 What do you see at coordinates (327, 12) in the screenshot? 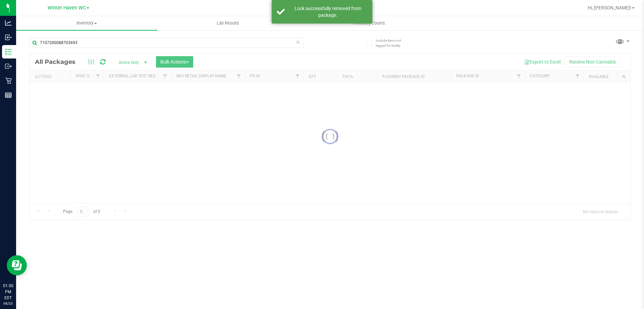
I see `div: Lock successfully removed from package.` at bounding box center [327, 12].